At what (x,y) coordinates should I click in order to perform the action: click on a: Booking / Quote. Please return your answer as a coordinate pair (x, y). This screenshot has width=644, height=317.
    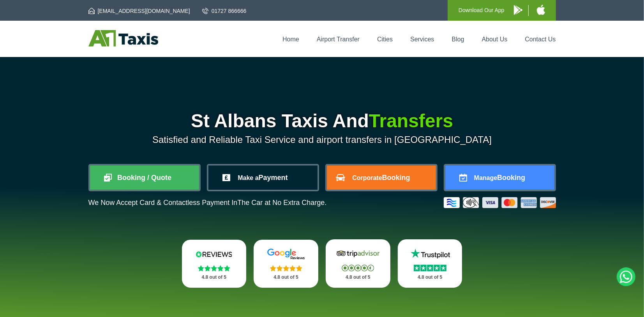
    Looking at the image, I should click on (144, 178).